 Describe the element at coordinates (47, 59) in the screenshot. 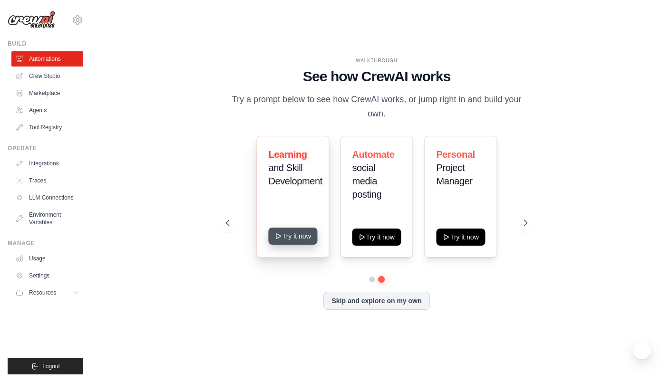

I see `a: Automations` at that location.